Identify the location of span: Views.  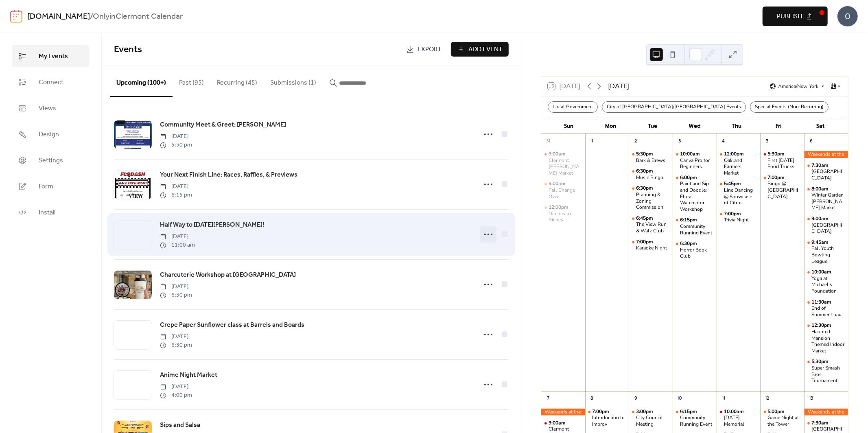
(48, 108).